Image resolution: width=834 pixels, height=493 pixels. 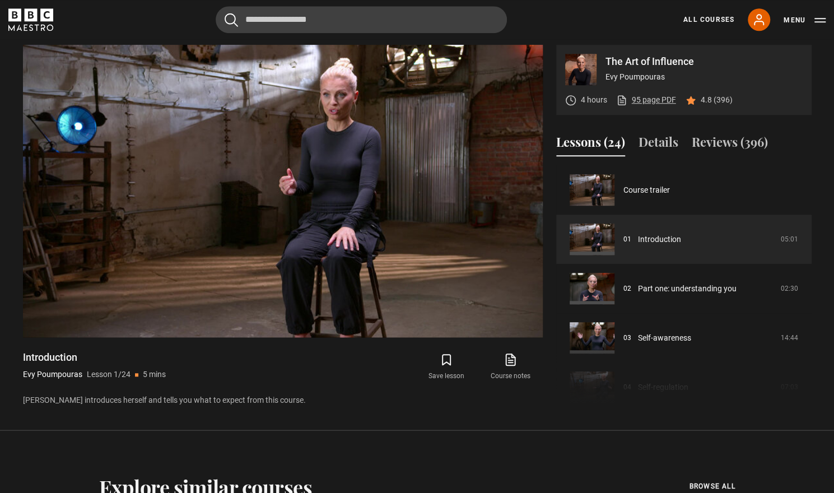 I want to click on video-js: Video Player, so click(x=283, y=191).